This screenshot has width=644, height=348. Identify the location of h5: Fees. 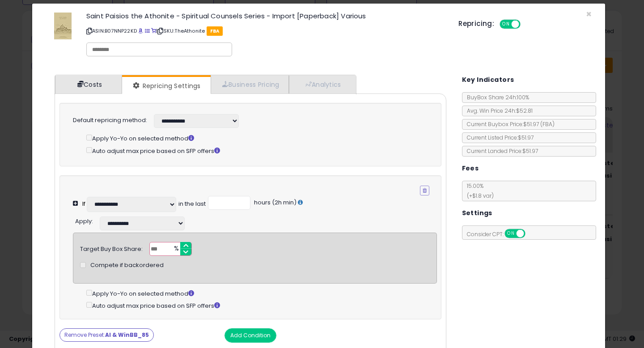
(470, 168).